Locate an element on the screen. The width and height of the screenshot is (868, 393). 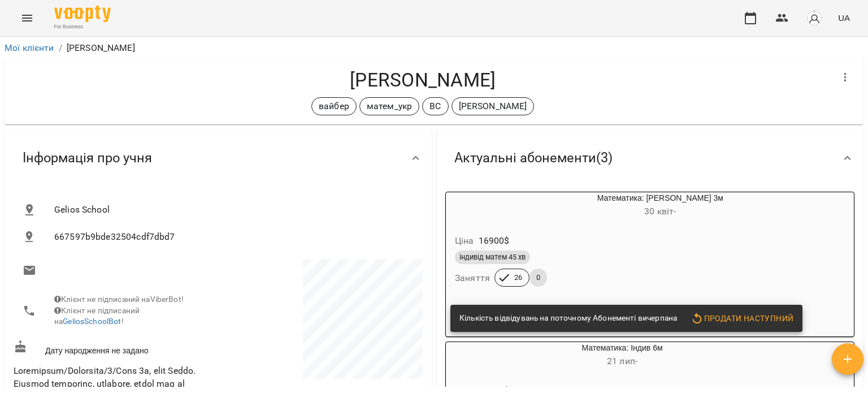
span: Клієнт не підписаний на ! is located at coordinates (97, 316).